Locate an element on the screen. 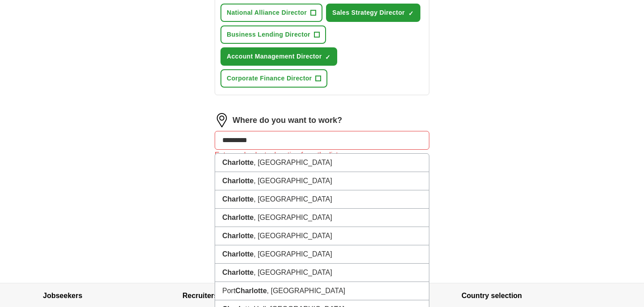  span: Corporate Finance Director is located at coordinates (269, 78).